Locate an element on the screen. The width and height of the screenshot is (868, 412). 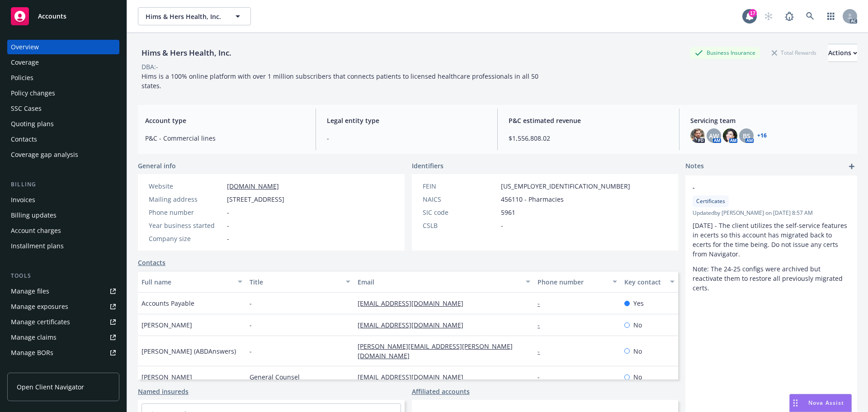
span: 456110 - Pharmacies is located at coordinates (532, 199).